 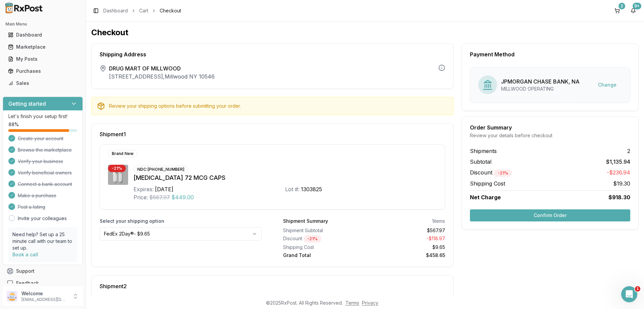 I want to click on nav: breadcrumb, so click(x=142, y=11).